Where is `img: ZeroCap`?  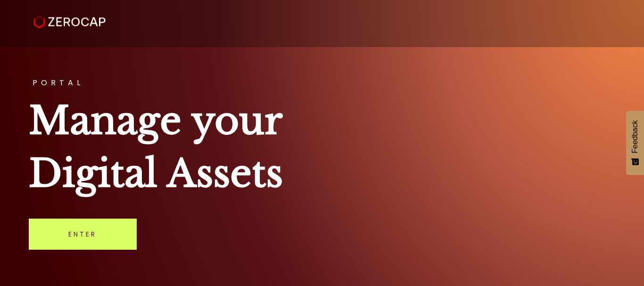 img: ZeroCap is located at coordinates (69, 22).